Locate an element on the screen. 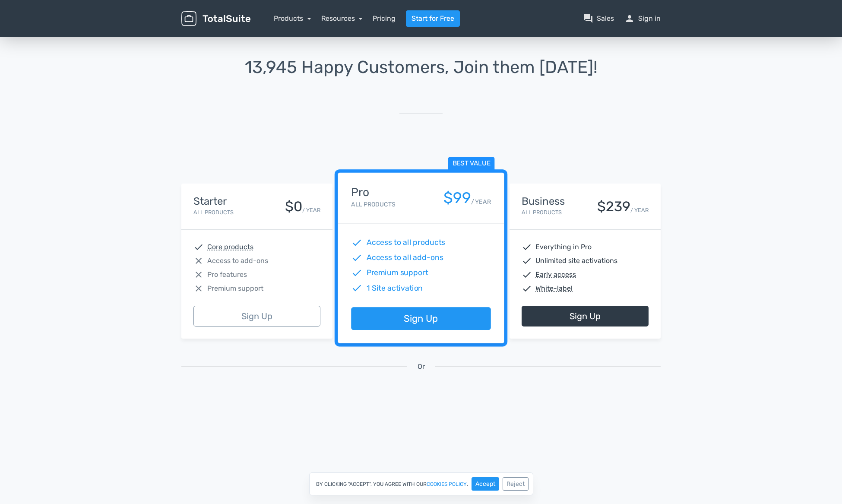 The height and width of the screenshot is (504, 842). span: Unlimited site activations is located at coordinates (576, 261).